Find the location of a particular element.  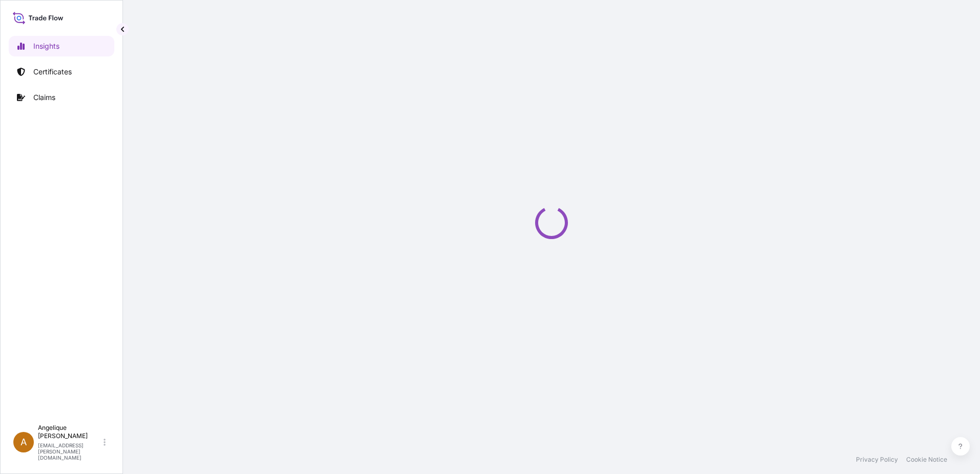

p: Certificates is located at coordinates (52, 72).